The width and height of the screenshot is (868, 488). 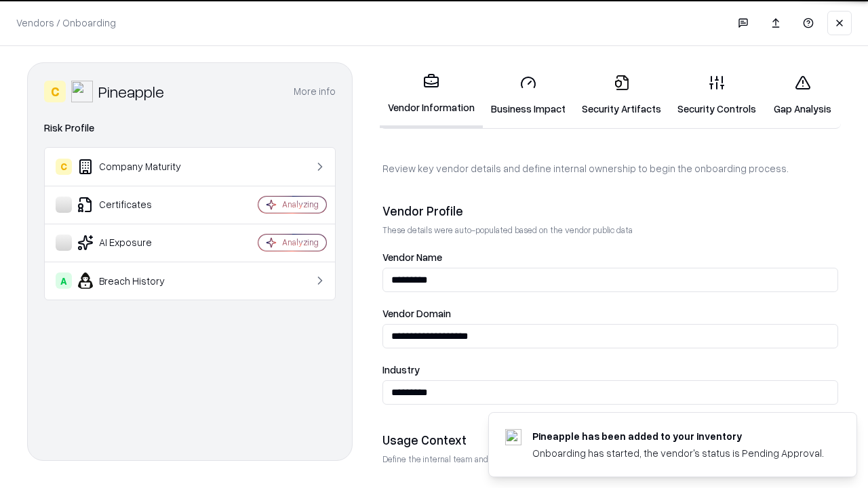 What do you see at coordinates (131, 91) in the screenshot?
I see `div: Pineapple` at bounding box center [131, 91].